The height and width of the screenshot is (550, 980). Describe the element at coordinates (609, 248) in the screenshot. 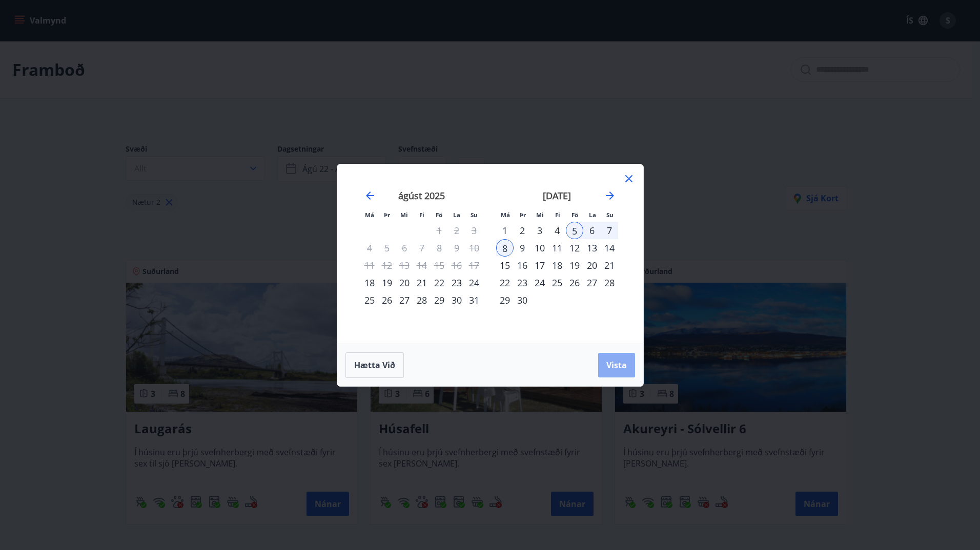

I see `div: 14` at that location.